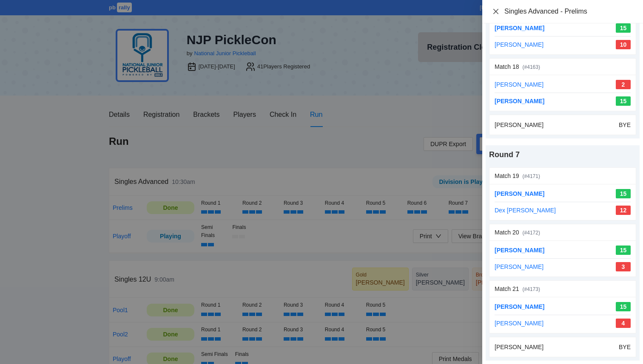  What do you see at coordinates (507, 289) in the screenshot?
I see `span: Match 21` at bounding box center [507, 289].